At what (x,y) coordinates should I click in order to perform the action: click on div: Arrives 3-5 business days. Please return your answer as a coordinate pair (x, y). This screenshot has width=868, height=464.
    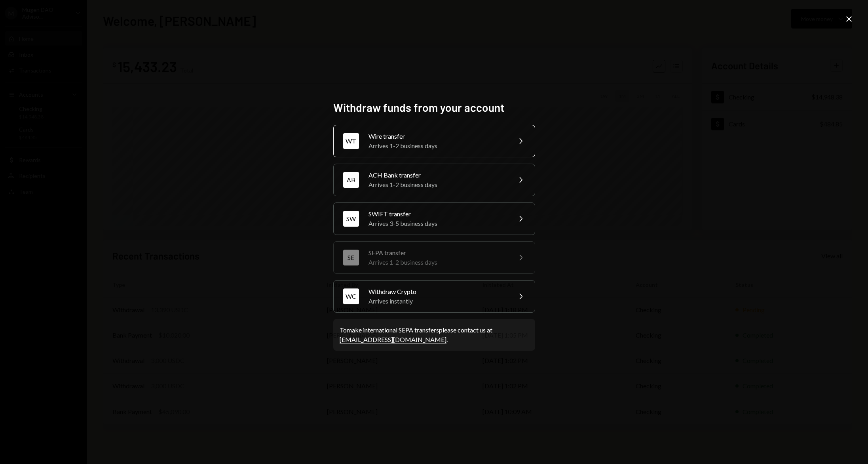
    Looking at the image, I should click on (438, 224).